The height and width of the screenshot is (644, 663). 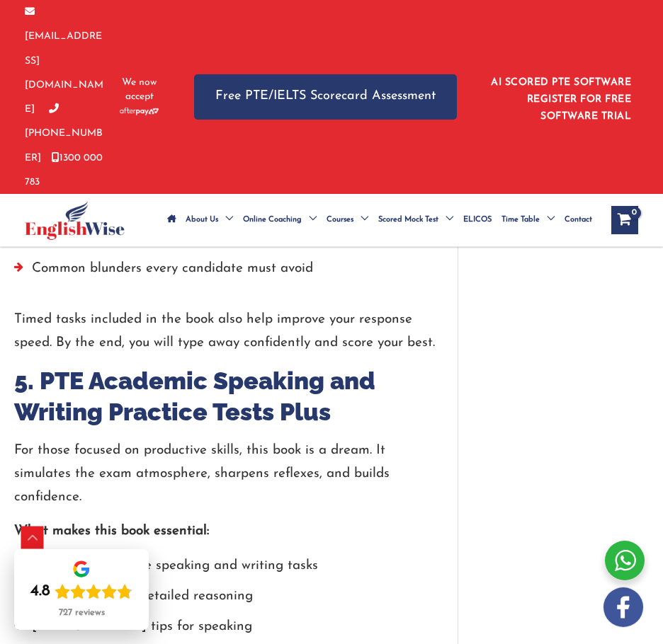 What do you see at coordinates (225, 397) in the screenshot?
I see `h2: 5. PTE Academic Speaking and Writing Practice Tests Plus` at bounding box center [225, 397].